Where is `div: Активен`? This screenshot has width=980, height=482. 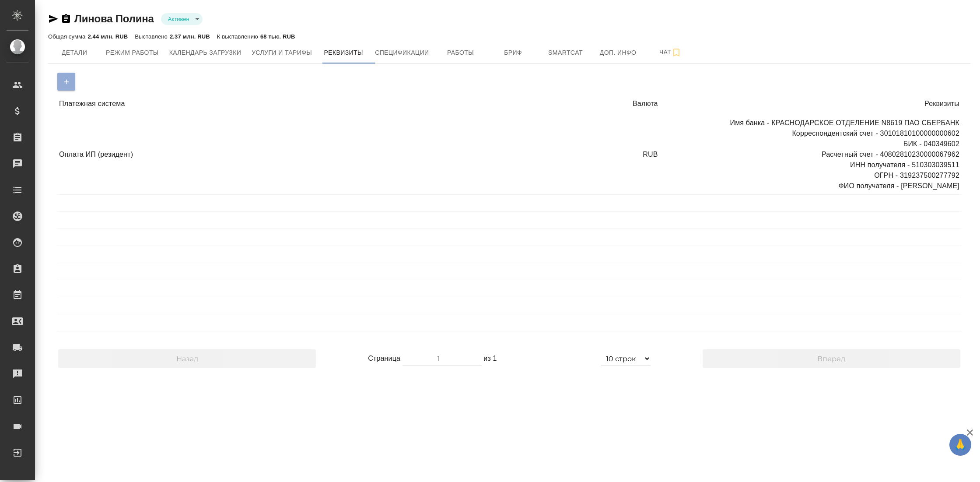 div: Активен is located at coordinates (182, 18).